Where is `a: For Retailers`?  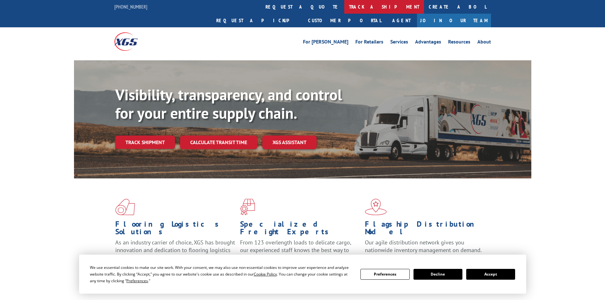 a: For Retailers is located at coordinates (369, 43).